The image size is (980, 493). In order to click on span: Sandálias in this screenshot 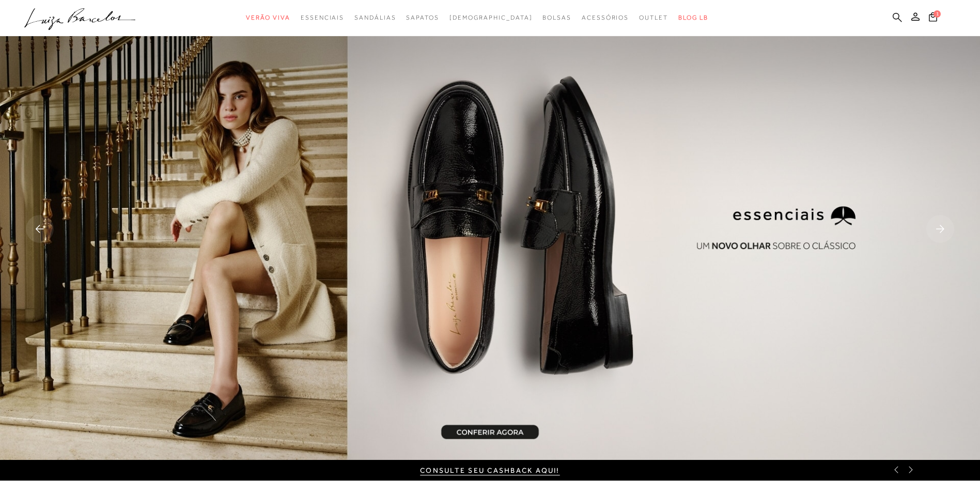, I will do `click(375, 17)`.